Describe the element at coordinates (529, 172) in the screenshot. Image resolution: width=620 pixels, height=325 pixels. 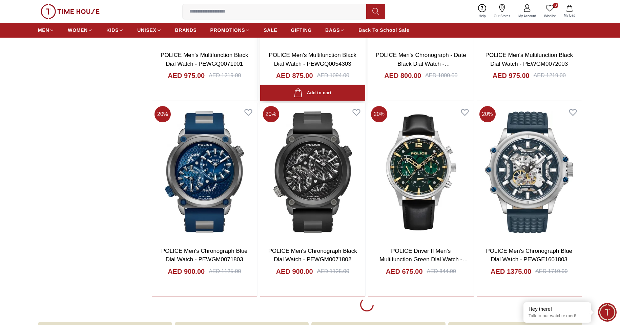
I see `img: POLICE Men's Chronograph Blue Dial Watch - PEWGE1601803` at that location.